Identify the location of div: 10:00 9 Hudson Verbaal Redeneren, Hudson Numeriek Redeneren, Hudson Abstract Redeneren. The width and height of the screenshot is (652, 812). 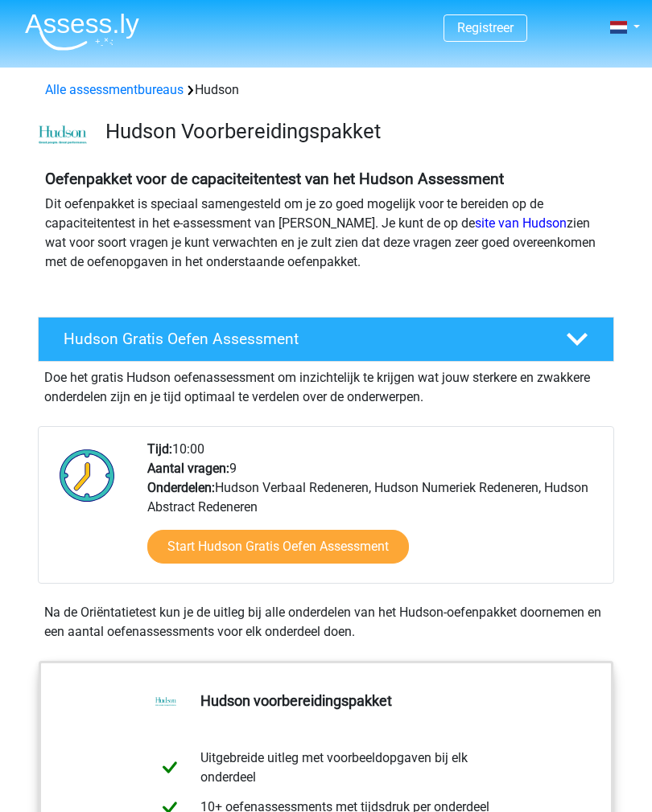
(373, 511).